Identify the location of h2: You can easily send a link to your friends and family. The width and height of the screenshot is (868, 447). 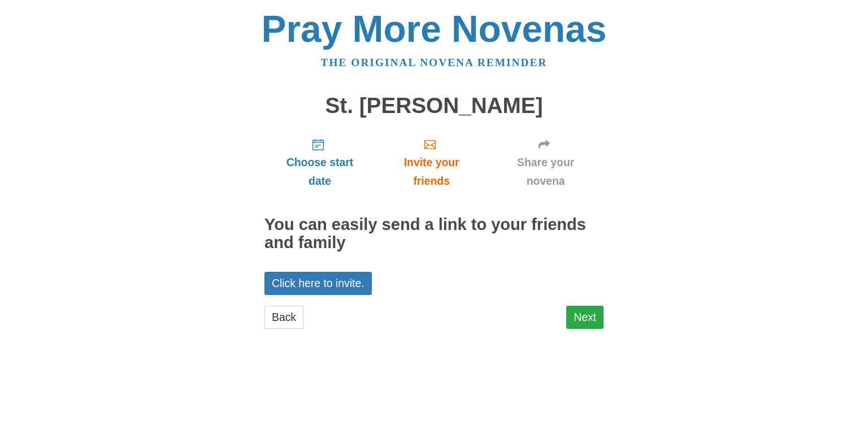
(434, 234).